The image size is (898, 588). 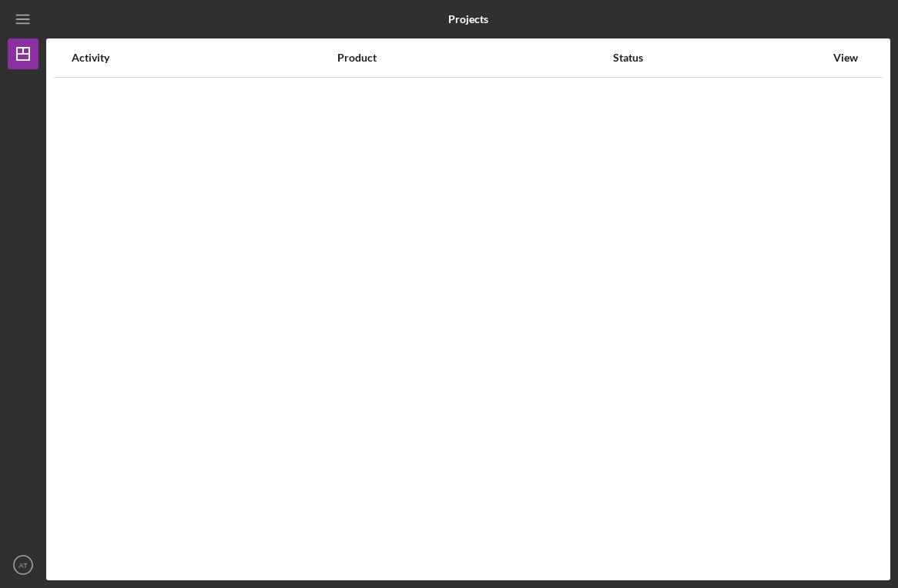 What do you see at coordinates (204, 58) in the screenshot?
I see `div: Activity` at bounding box center [204, 58].